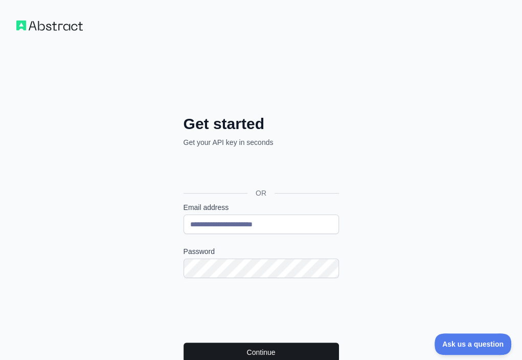 This screenshot has height=360, width=522. I want to click on h2: Get started, so click(261, 124).